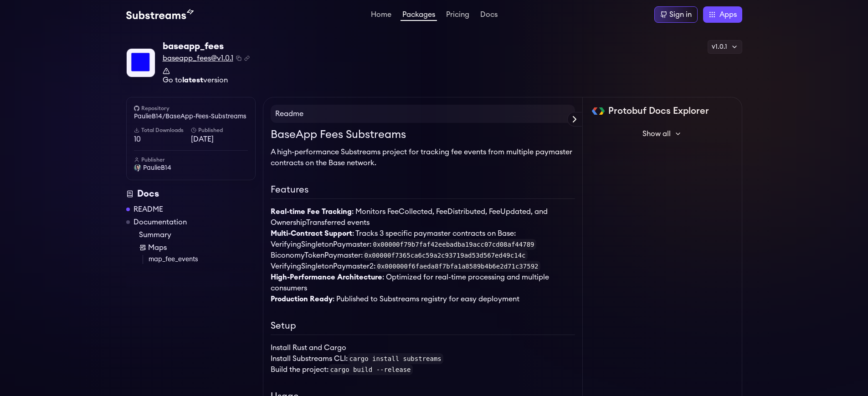  What do you see at coordinates (142, 248) in the screenshot?
I see `img: Map icon` at bounding box center [142, 248].